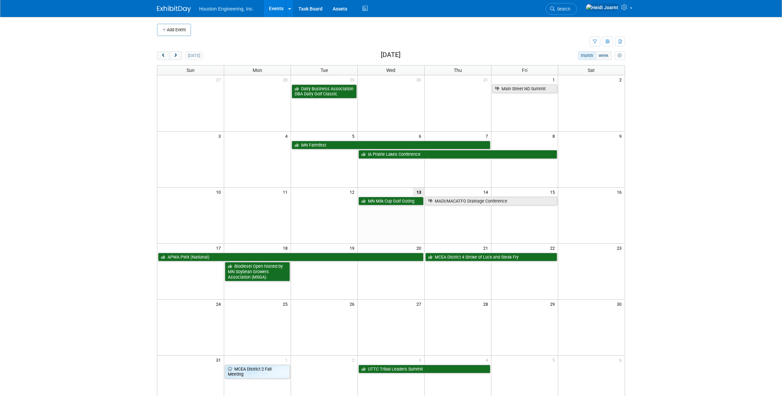 The image size is (782, 396). I want to click on span: Houston Engineering, Inc., so click(226, 9).